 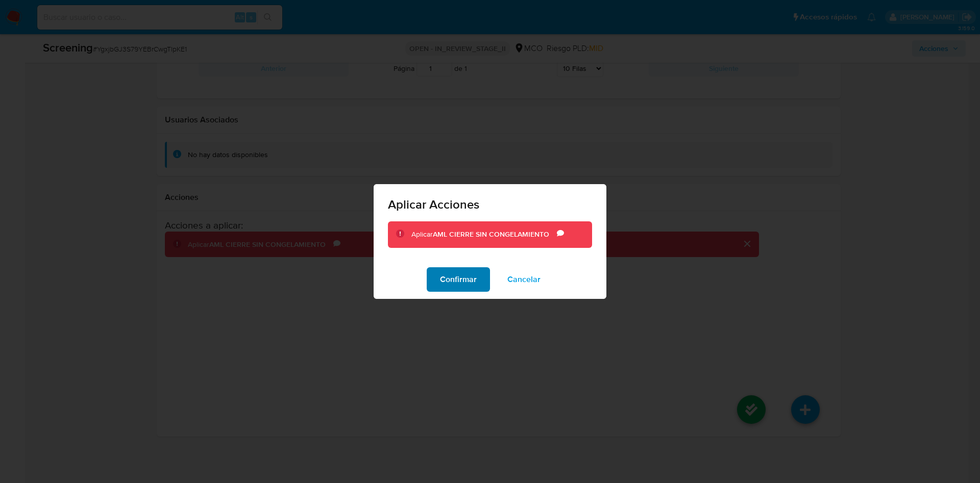 I want to click on button: Cancelar, so click(x=524, y=280).